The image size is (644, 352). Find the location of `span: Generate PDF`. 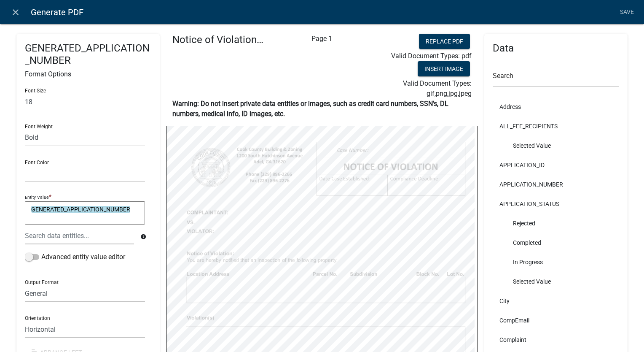

span: Generate PDF is located at coordinates (57, 12).